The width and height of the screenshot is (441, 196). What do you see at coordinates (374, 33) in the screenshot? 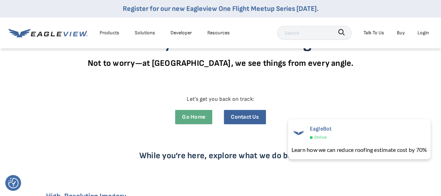
I see `div: Talk To Us` at bounding box center [374, 33].